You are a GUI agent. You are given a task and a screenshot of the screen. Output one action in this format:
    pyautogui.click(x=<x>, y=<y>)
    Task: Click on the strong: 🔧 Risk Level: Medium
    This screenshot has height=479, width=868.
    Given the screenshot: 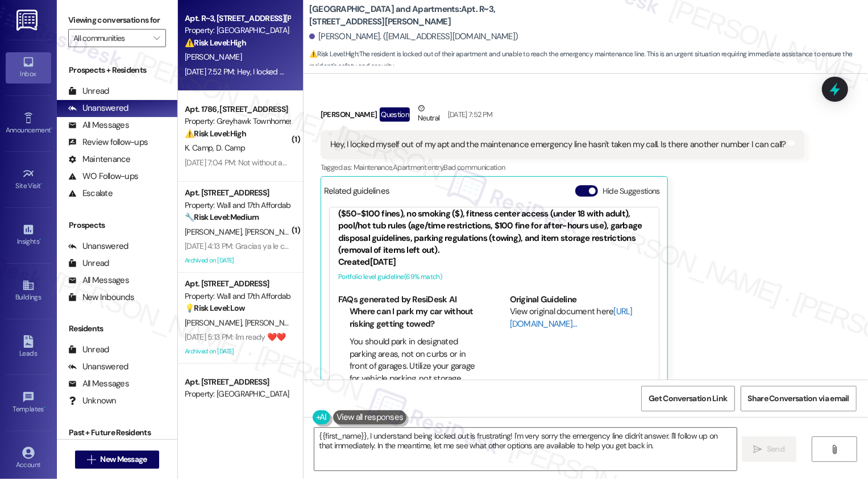 What is the action you would take?
    pyautogui.click(x=222, y=217)
    